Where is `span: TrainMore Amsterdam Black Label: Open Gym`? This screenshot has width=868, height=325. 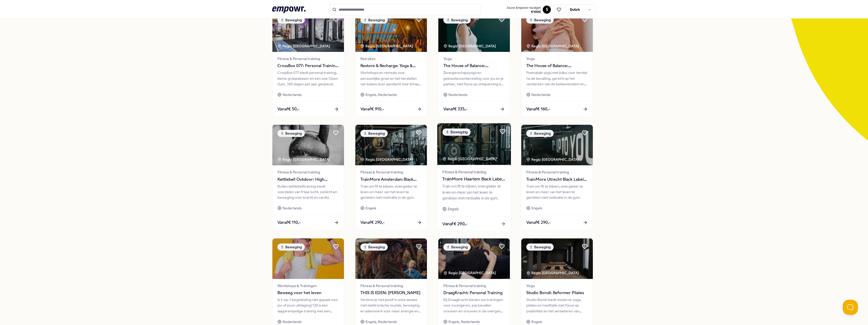
span: TrainMore Amsterdam Black Label: Open Gym is located at coordinates (391, 180).